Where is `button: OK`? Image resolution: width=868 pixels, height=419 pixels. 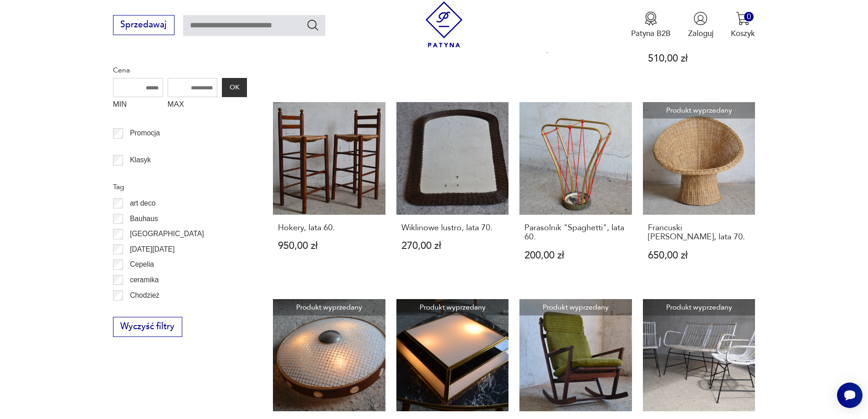
button: OK is located at coordinates (234, 87).